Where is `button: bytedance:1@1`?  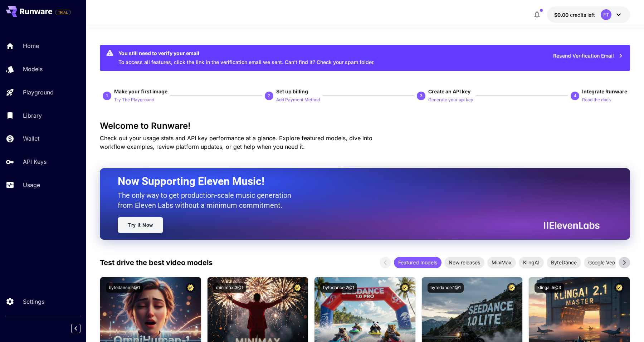
button: bytedance:1@1 is located at coordinates (445, 288).